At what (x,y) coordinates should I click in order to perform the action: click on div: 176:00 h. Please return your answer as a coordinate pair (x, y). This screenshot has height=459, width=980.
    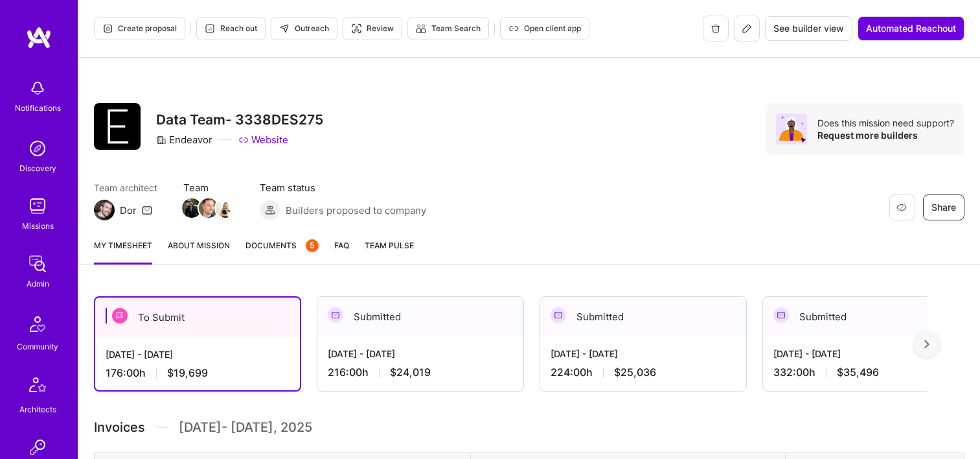
    Looking at the image, I should click on (197, 372).